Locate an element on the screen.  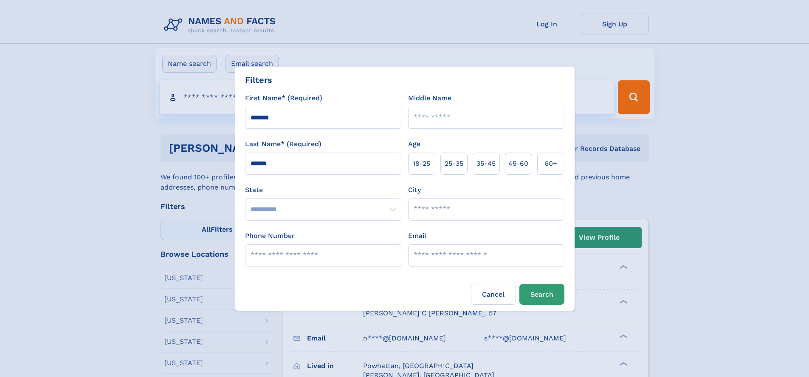
label: Middle Name is located at coordinates (430, 98).